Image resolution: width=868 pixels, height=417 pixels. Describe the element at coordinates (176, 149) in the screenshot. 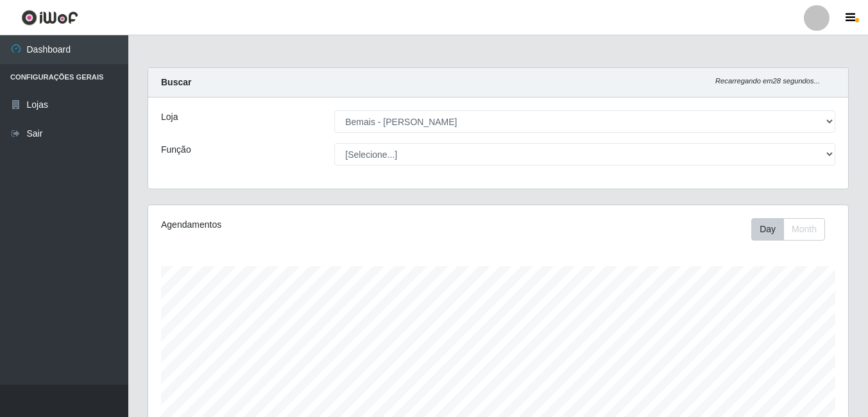

I see `label: Função` at that location.